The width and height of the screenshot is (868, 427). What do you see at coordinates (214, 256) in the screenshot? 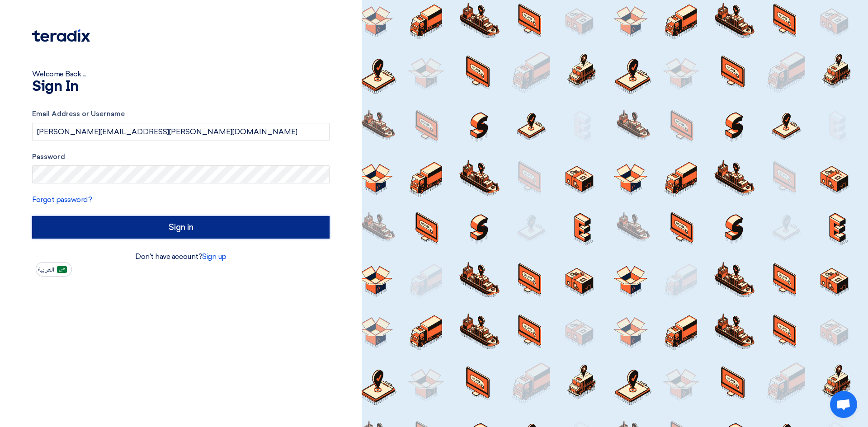
I see `a: Sign up` at bounding box center [214, 256].